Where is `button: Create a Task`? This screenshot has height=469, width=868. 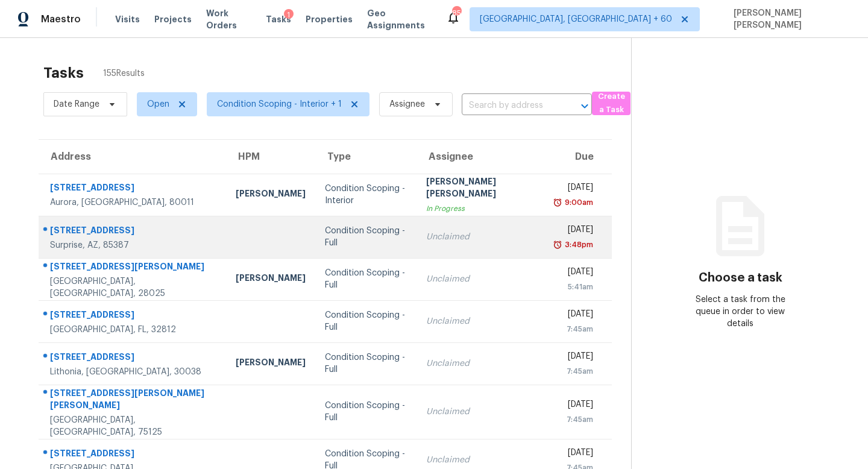 button: Create a Task is located at coordinates (611, 103).